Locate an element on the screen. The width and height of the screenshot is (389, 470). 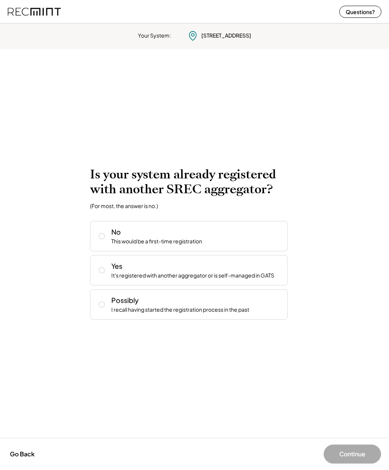
h2: Is your system already registered with another SREC aggregator? is located at coordinates (194, 182).